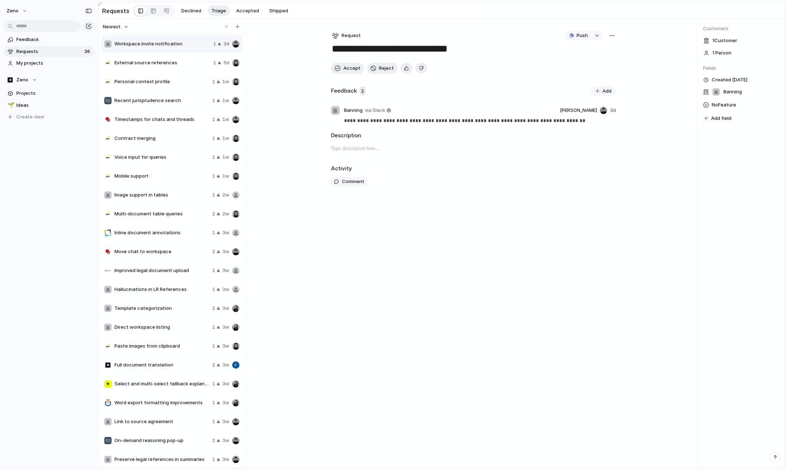 This screenshot has height=470, width=787. What do you see at coordinates (162, 157) in the screenshot?
I see `span: Voice input for queries` at bounding box center [162, 157].